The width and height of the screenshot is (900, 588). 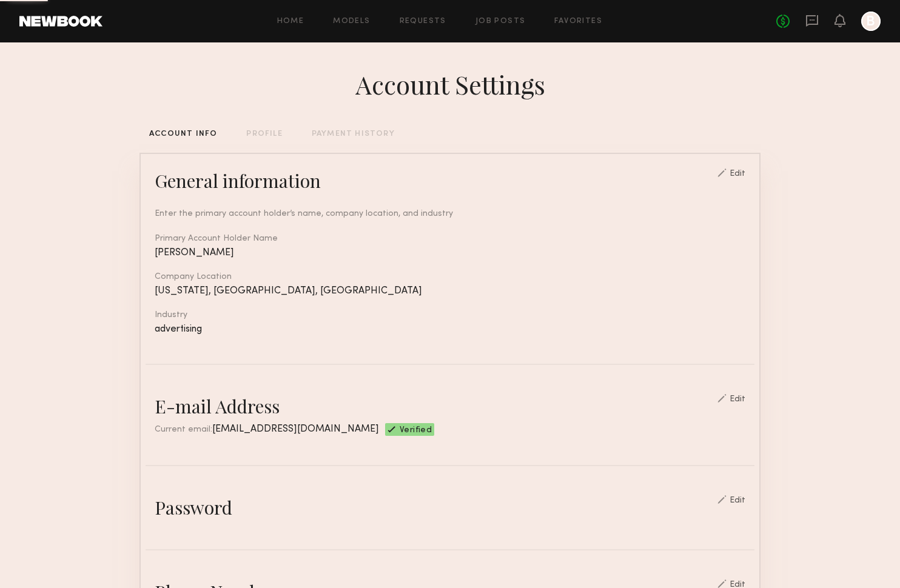 What do you see at coordinates (450, 214) in the screenshot?
I see `div: Enter the primary account holder’s name, company location, and industry` at bounding box center [450, 214].